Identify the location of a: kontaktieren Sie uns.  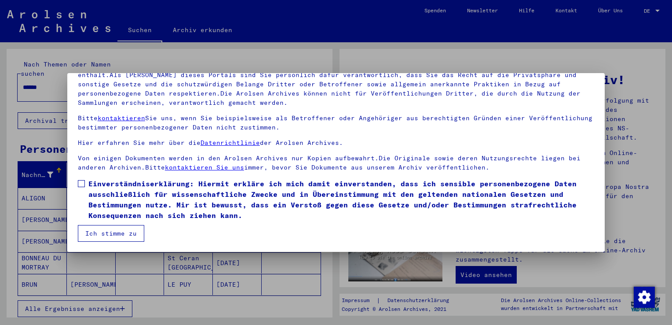
(204, 167).